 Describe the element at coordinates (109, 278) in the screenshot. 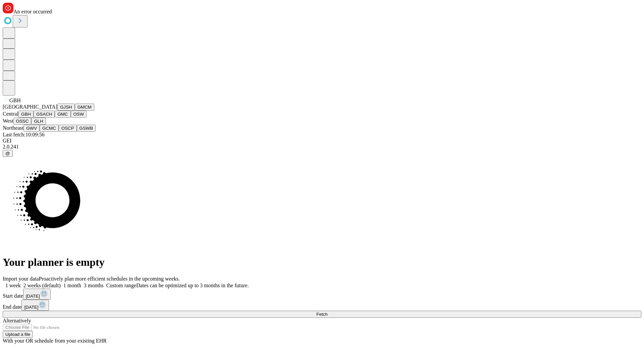

I see `span: Proactively plan more efficient schedules in the upcoming weeks.` at that location.